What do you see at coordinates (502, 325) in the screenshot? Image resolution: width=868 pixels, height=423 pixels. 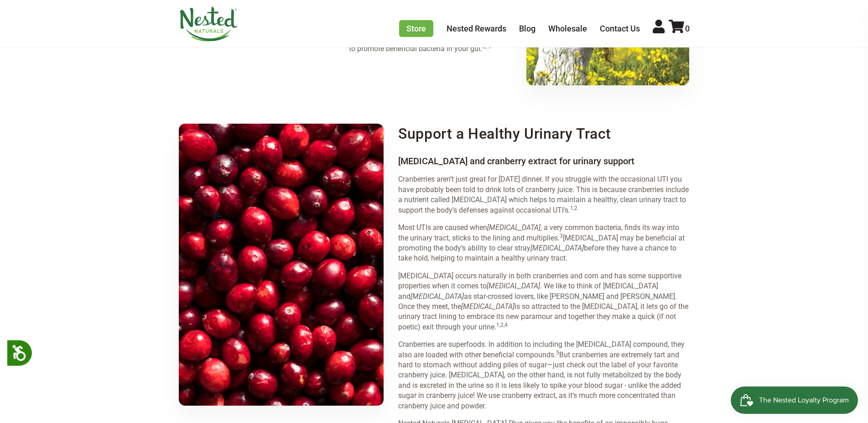 I see `sup: 1,2,4` at bounding box center [502, 325].